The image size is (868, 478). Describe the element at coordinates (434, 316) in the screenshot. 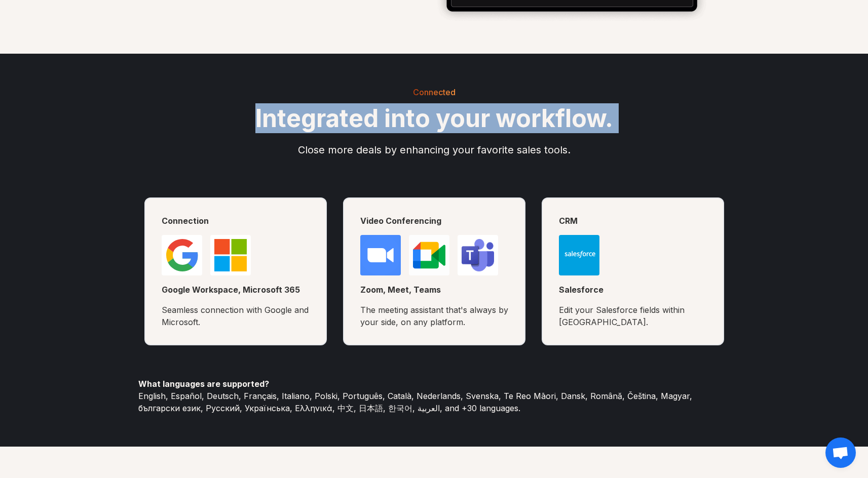

I see `div: The meeting assistant that's always by your side, on any platform.` at that location.